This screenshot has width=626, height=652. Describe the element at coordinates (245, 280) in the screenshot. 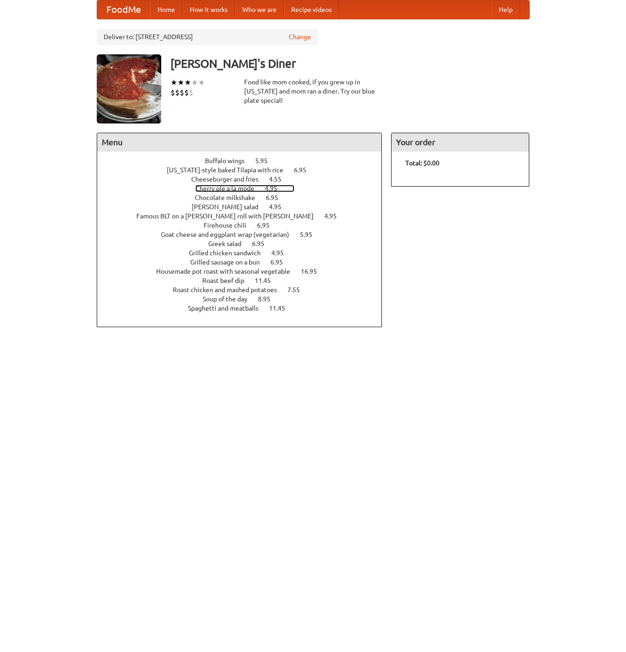

I see `a: Roast beef dip 11.45` at that location.